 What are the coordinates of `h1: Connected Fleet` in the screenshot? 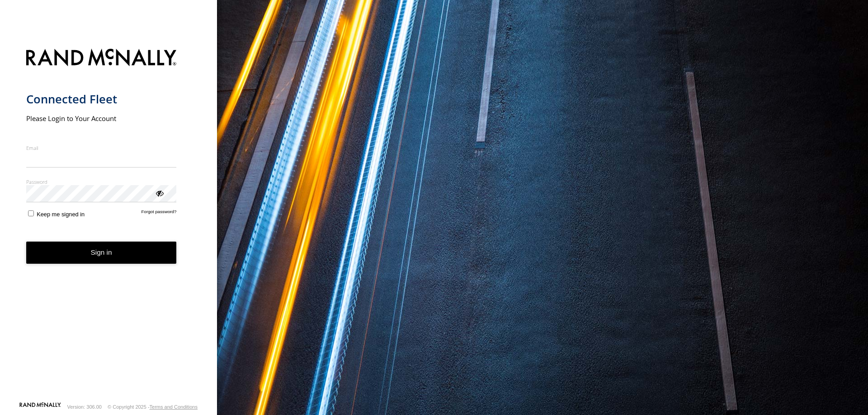 It's located at (101, 99).